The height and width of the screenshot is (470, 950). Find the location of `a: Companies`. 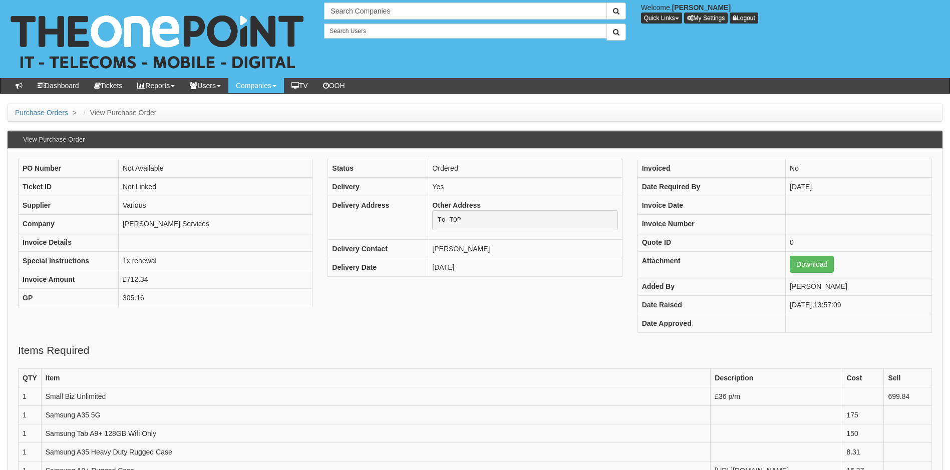

a: Companies is located at coordinates (256, 86).